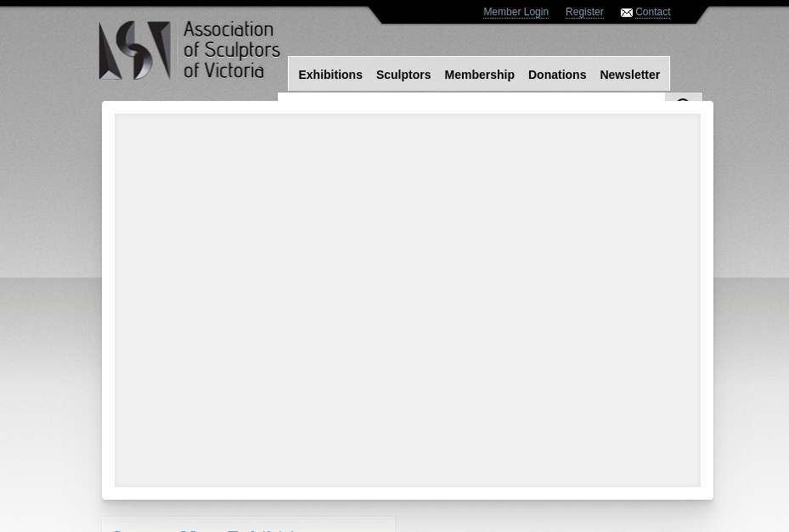 This screenshot has width=789, height=532. I want to click on img: Search, so click(684, 107).